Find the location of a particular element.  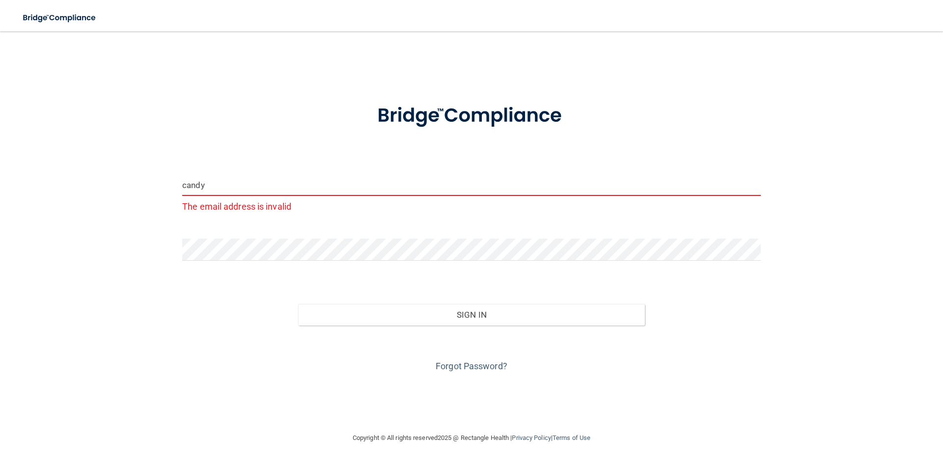

a: Privacy Policy is located at coordinates (531, 437).